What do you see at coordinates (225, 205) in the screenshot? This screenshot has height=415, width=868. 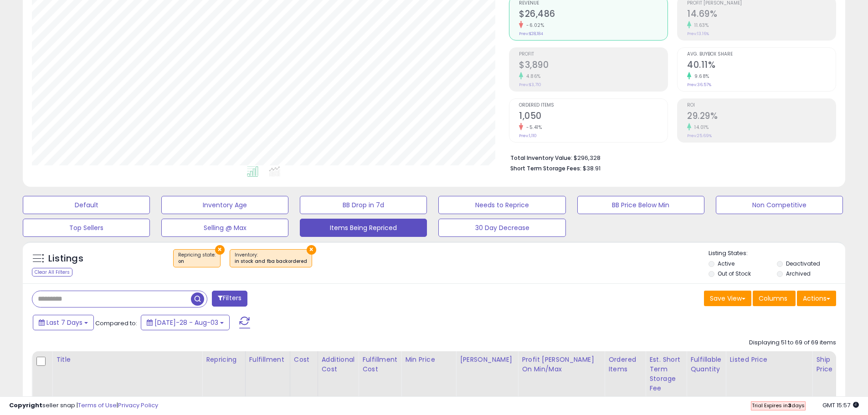 I see `button: Inventory Age` at bounding box center [225, 205].